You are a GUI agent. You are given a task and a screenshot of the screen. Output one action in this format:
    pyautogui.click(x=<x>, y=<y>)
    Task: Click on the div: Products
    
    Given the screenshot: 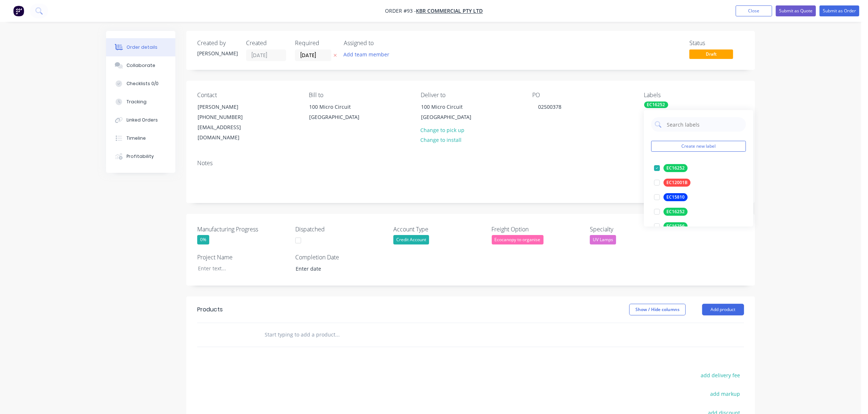 What is the action you would take?
    pyautogui.click(x=210, y=309)
    